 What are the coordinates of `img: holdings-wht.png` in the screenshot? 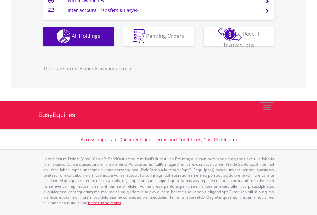 It's located at (63, 36).